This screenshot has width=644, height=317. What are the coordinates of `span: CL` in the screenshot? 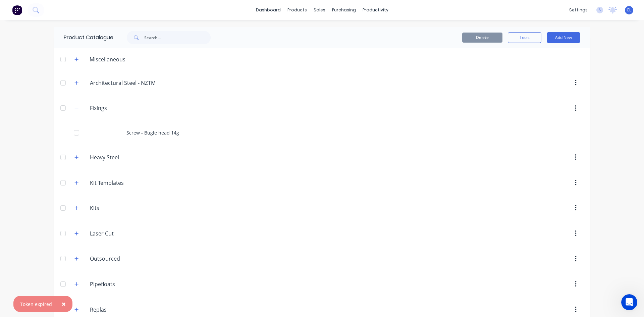 It's located at (629, 10).